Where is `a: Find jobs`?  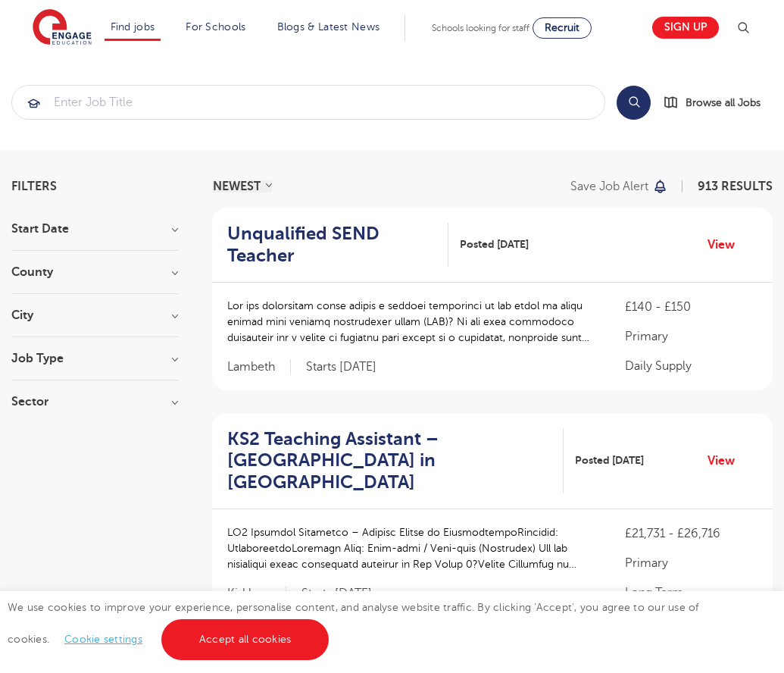 a: Find jobs is located at coordinates (133, 27).